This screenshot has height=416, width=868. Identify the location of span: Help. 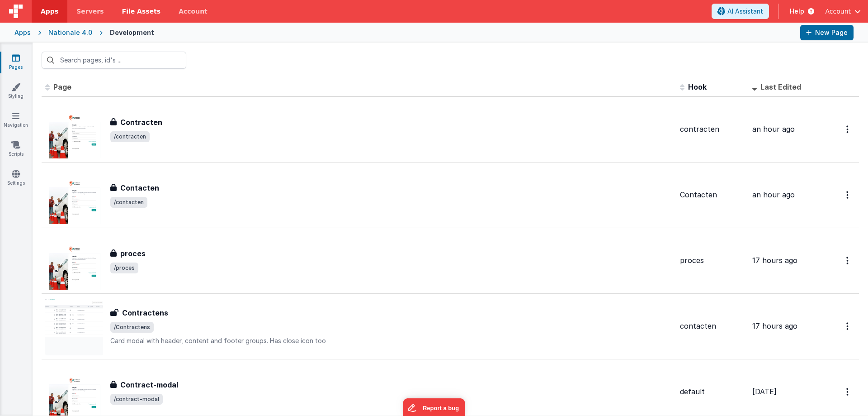
(797, 12).